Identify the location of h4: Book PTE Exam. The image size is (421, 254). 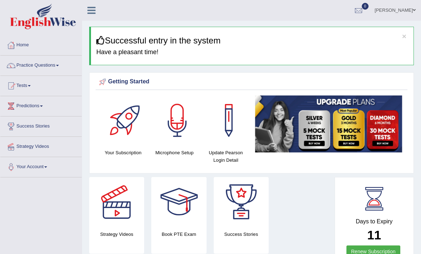
(179, 234).